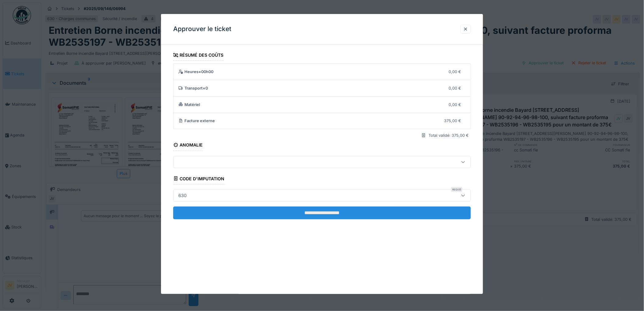 This screenshot has height=311, width=644. What do you see at coordinates (311, 71) in the screenshot?
I see `div: Heures × 00h00` at bounding box center [311, 71].